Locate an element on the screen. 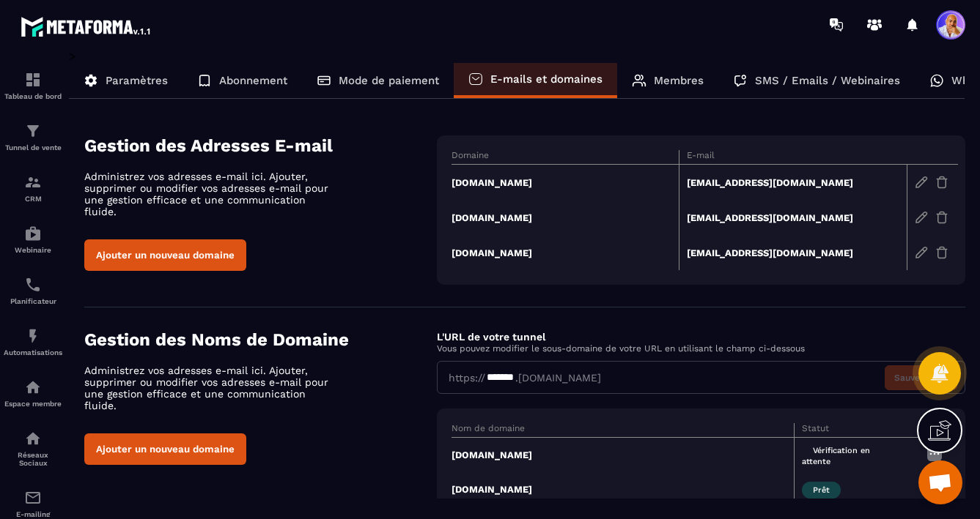 The width and height of the screenshot is (980, 519). p: E-mailing is located at coordinates (33, 515).